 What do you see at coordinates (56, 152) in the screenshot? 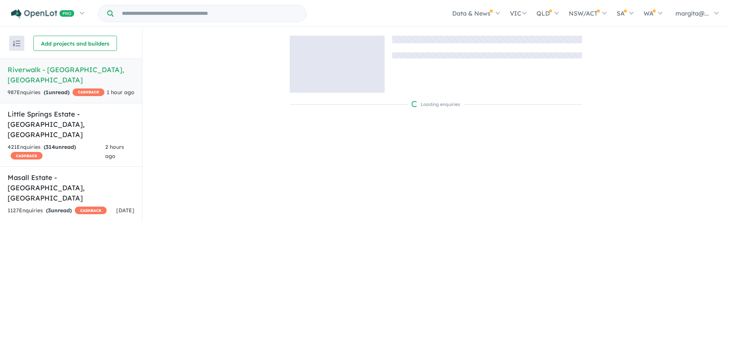
I see `div: 421 Enquir ies` at bounding box center [56, 152].